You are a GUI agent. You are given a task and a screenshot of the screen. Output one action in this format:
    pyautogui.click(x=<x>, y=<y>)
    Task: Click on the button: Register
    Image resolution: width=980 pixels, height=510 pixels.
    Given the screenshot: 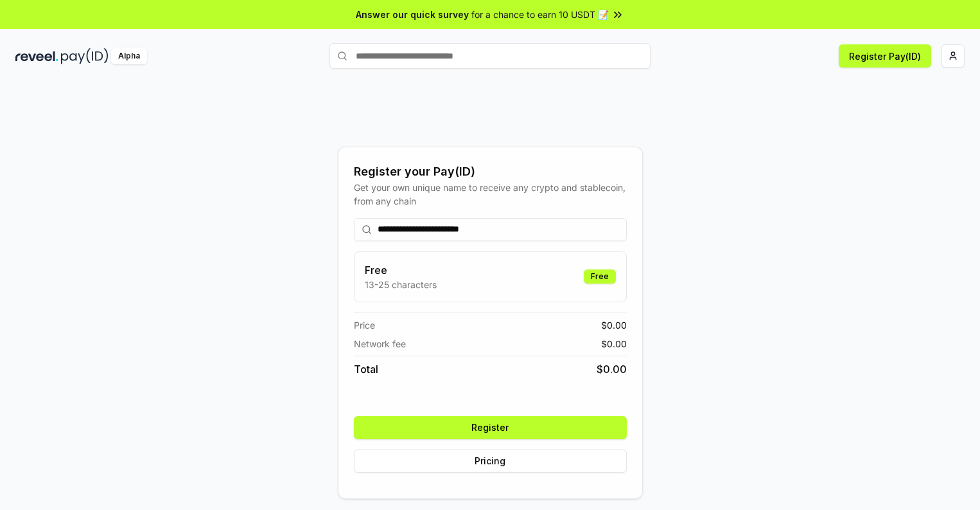 What is the action you would take?
    pyautogui.click(x=490, y=427)
    